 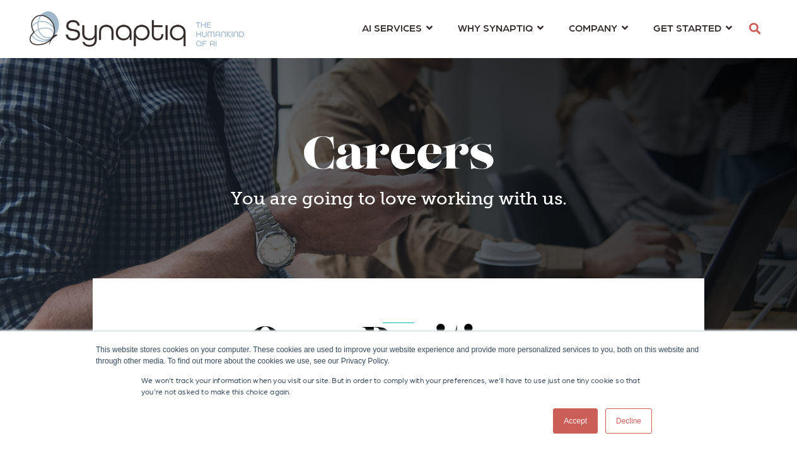 What do you see at coordinates (495, 27) in the screenshot?
I see `span: WHY SYNAPTIQ` at bounding box center [495, 27].